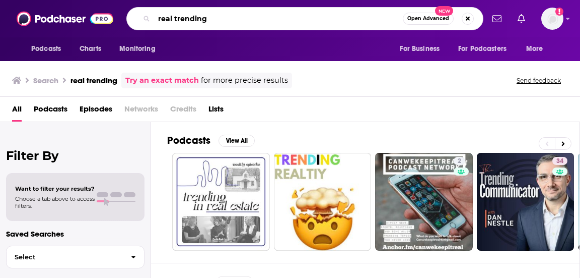 The width and height of the screenshot is (580, 278). I want to click on a: Podchaser - Follow, Share and Rate Podcasts, so click(65, 19).